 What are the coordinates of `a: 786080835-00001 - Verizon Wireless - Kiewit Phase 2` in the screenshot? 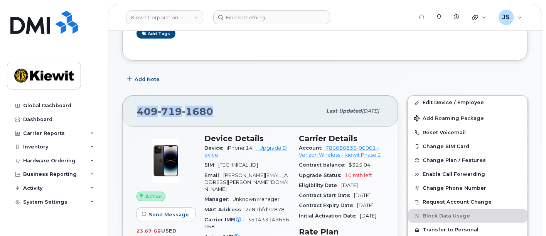 It's located at (340, 151).